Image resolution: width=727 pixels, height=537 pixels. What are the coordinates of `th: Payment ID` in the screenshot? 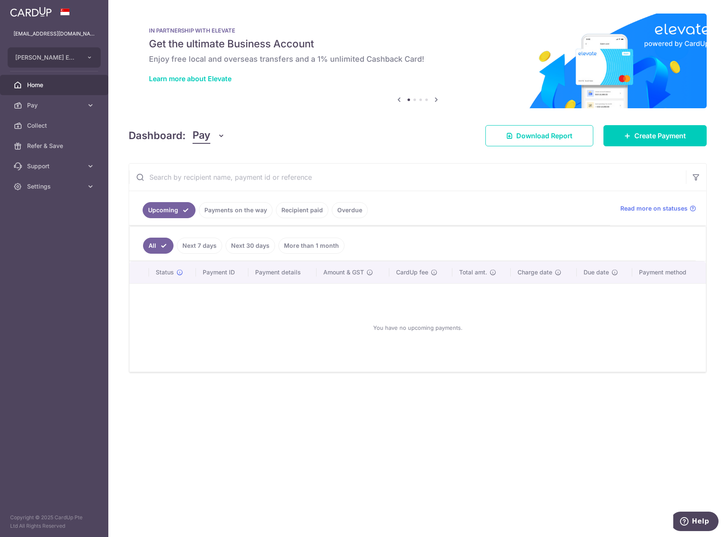 It's located at (222, 272).